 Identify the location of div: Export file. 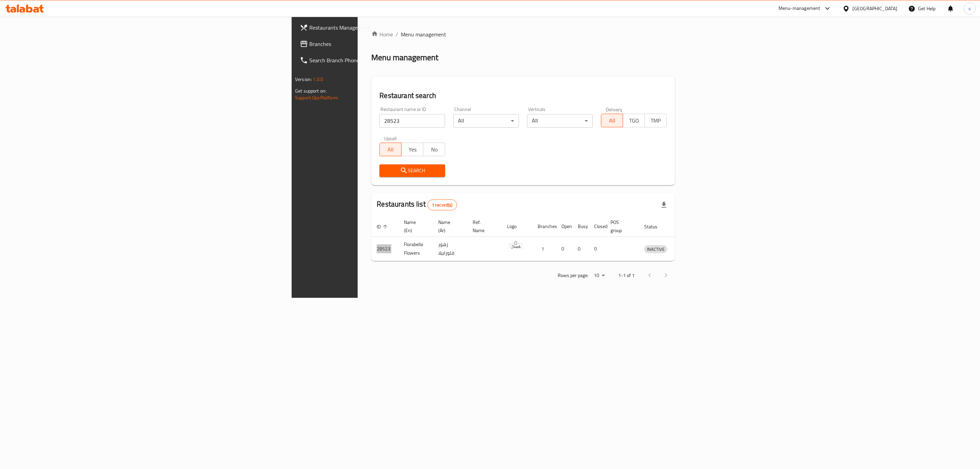
(664, 205).